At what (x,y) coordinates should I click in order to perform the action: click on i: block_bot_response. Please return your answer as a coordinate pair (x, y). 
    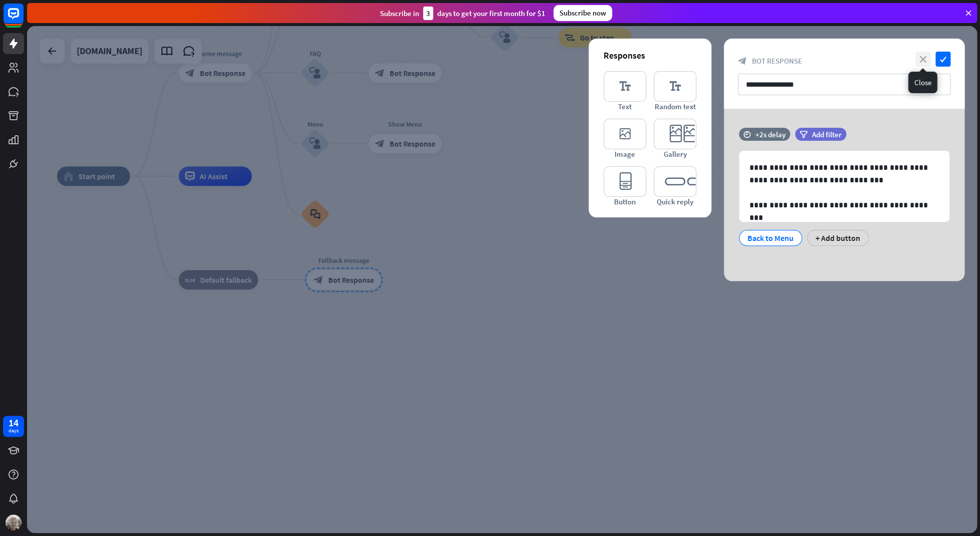
    Looking at the image, I should click on (742, 61).